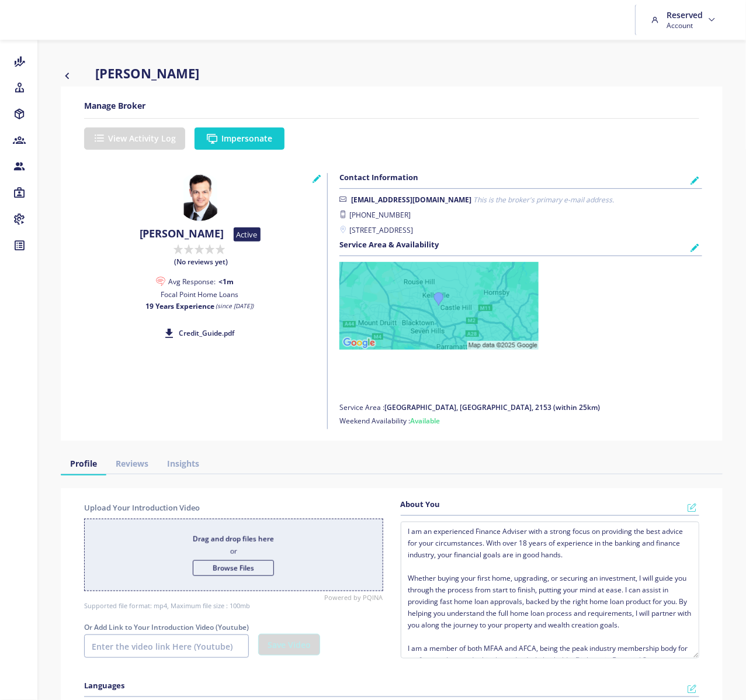  I want to click on a: Profile, so click(83, 463).